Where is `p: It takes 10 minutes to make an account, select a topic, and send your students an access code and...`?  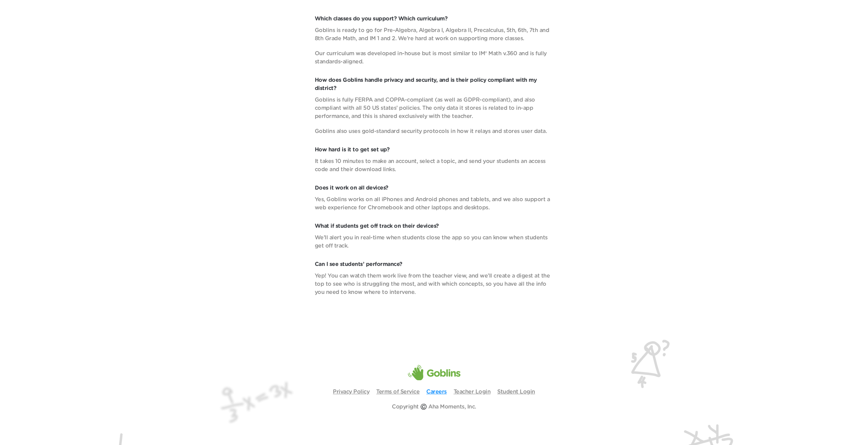
p: It takes 10 minutes to make an account, select a topic, and send your students an access code and... is located at coordinates (434, 165).